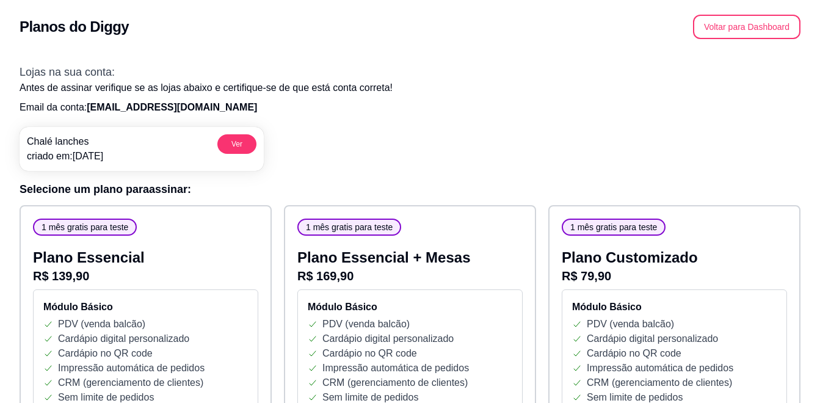  I want to click on p: R$ 169,90, so click(410, 276).